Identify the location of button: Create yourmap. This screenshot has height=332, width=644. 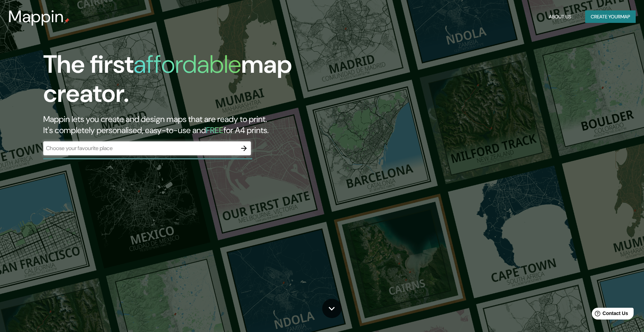
(610, 16).